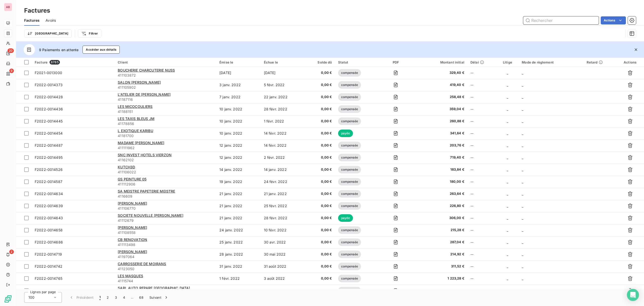  I want to click on span: 411105902, so click(166, 88).